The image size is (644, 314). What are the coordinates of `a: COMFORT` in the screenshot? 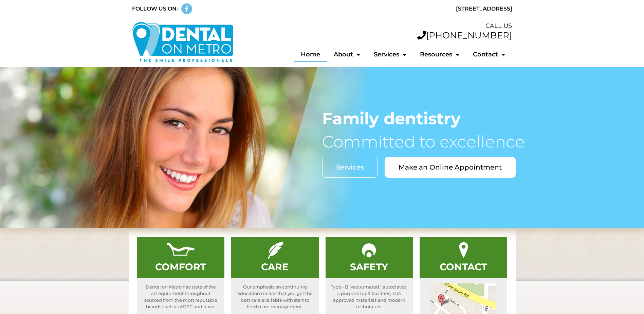 It's located at (181, 267).